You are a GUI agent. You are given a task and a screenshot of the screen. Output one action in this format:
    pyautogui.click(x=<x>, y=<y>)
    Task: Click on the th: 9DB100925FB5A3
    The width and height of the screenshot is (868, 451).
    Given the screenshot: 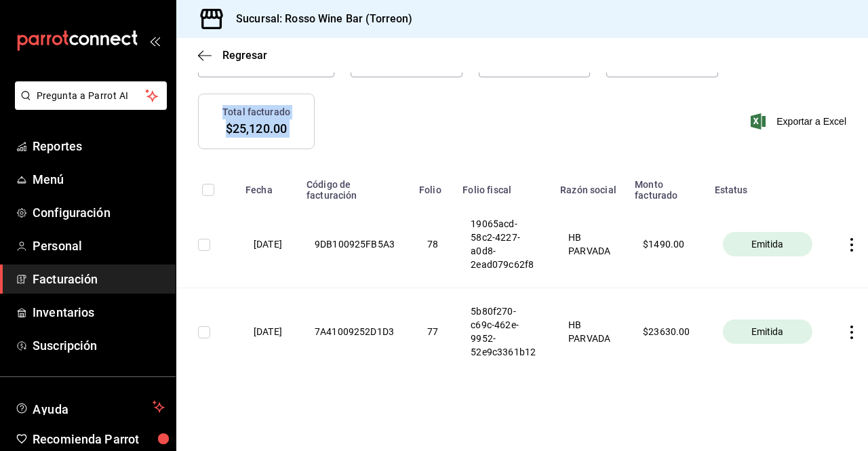 What is the action you would take?
    pyautogui.click(x=355, y=244)
    